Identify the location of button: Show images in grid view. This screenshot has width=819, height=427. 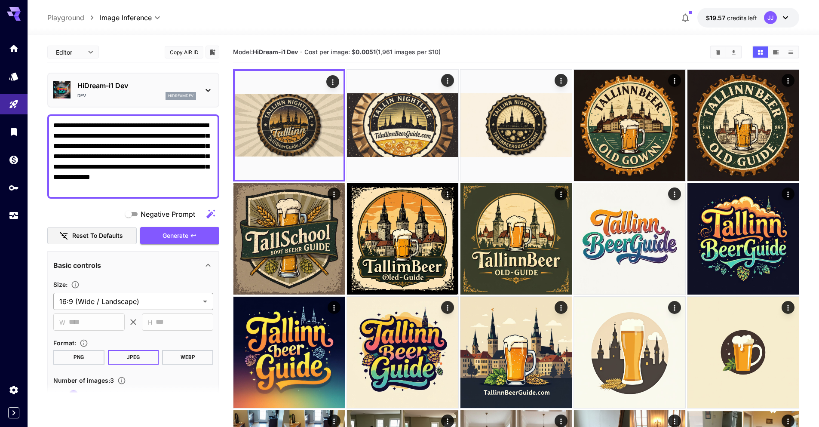
(760, 52).